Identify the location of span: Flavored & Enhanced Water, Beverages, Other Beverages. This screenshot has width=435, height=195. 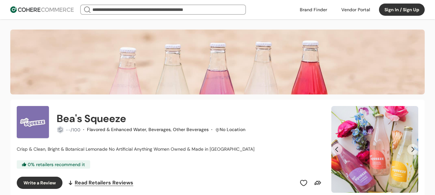
(148, 130).